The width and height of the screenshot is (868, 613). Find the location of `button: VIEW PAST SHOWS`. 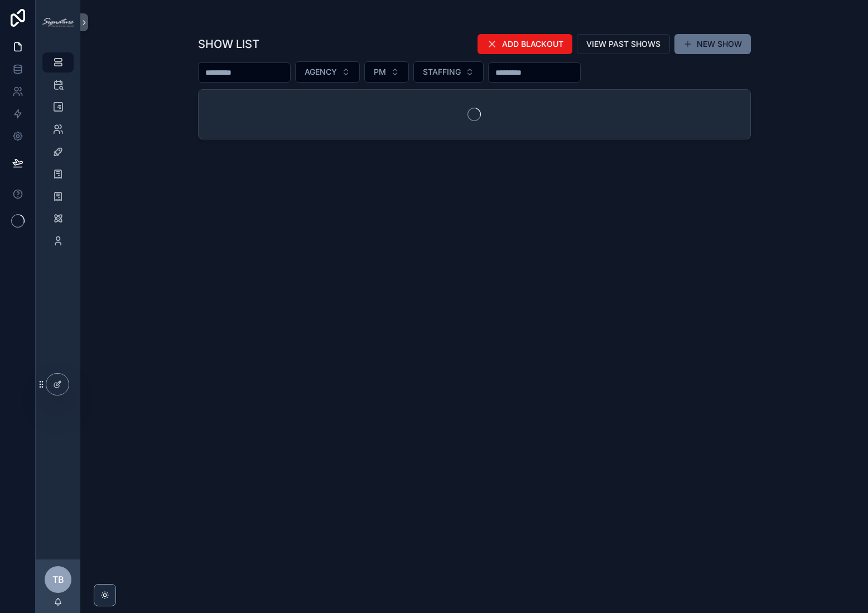

button: VIEW PAST SHOWS is located at coordinates (623, 44).